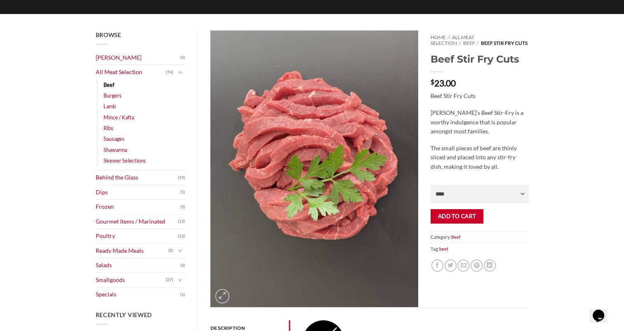 Image resolution: width=624 pixels, height=331 pixels. What do you see at coordinates (113, 96) in the screenshot?
I see `a: Burgers` at bounding box center [113, 96].